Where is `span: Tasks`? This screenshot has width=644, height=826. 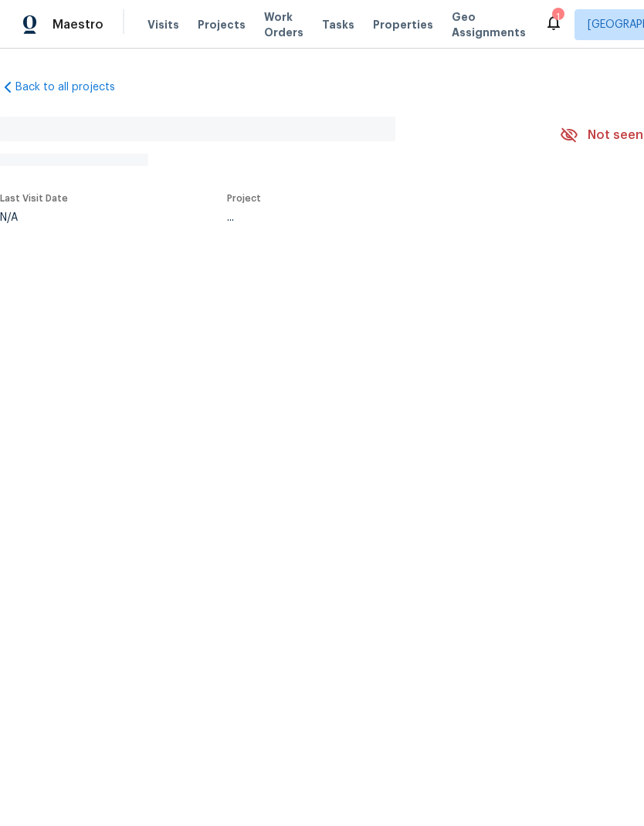
span: Tasks is located at coordinates (338, 24).